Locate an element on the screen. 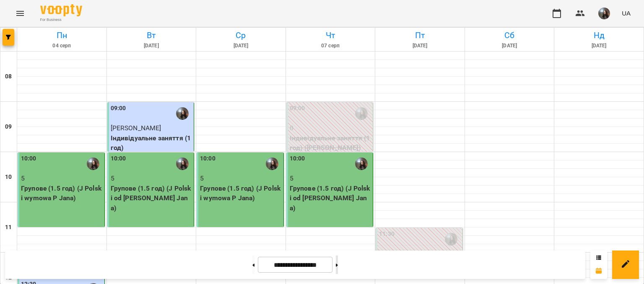 This screenshot has width=644, height=284. h6: Нд is located at coordinates (599, 35).